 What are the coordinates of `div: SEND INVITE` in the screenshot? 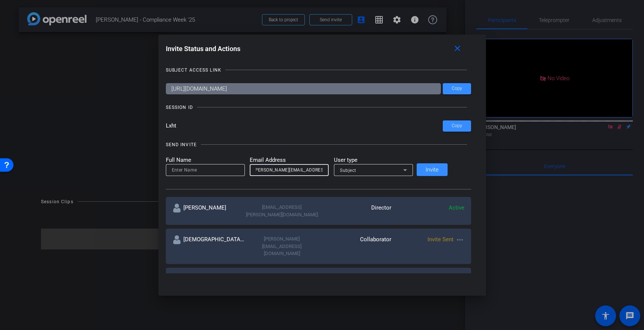 It's located at (181, 145).